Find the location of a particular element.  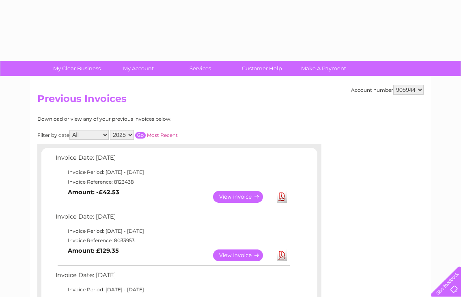

a: Services is located at coordinates (200, 68).